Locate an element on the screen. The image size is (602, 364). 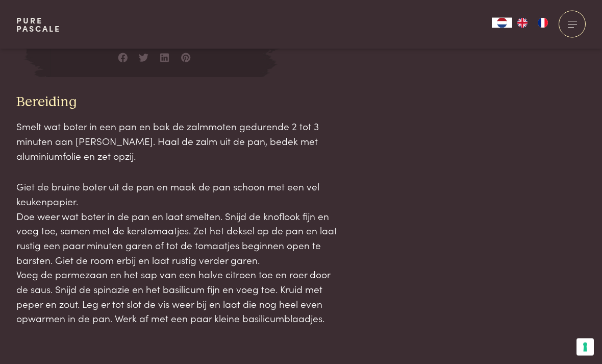
a: PurePascale is located at coordinates (39, 24).